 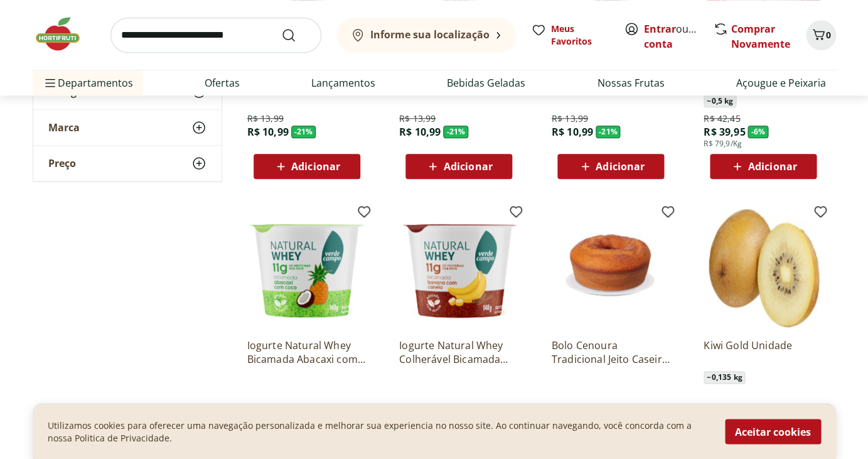 What do you see at coordinates (570, 35) in the screenshot?
I see `a: Meus Favoritos` at bounding box center [570, 35].